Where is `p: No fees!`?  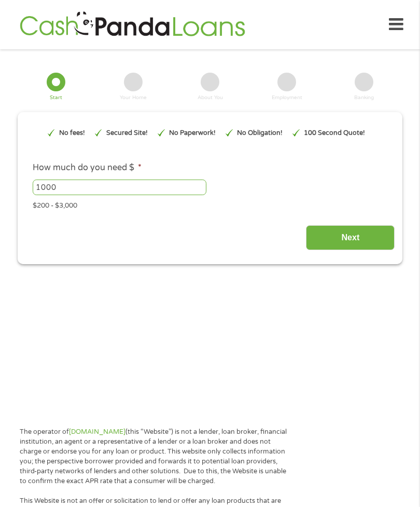
p: No fees! is located at coordinates (72, 133).